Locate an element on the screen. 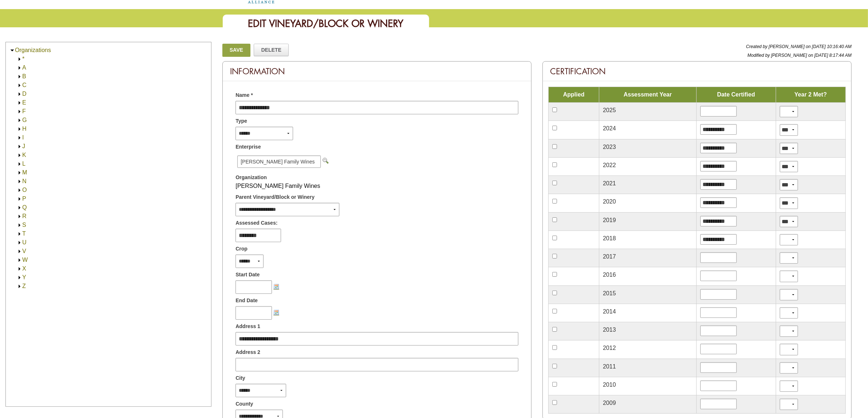 The width and height of the screenshot is (868, 418). span: Edit Vineyard/Block or Winery is located at coordinates (326, 23).